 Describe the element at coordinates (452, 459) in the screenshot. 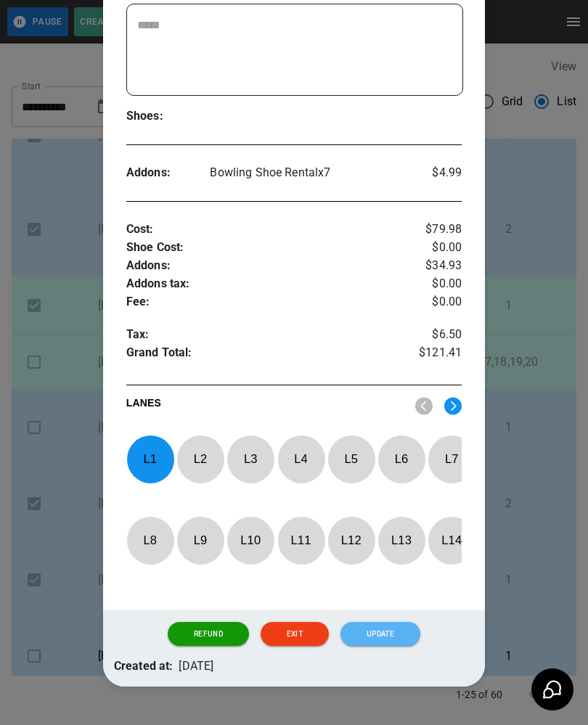

I see `p: L 7` at that location.